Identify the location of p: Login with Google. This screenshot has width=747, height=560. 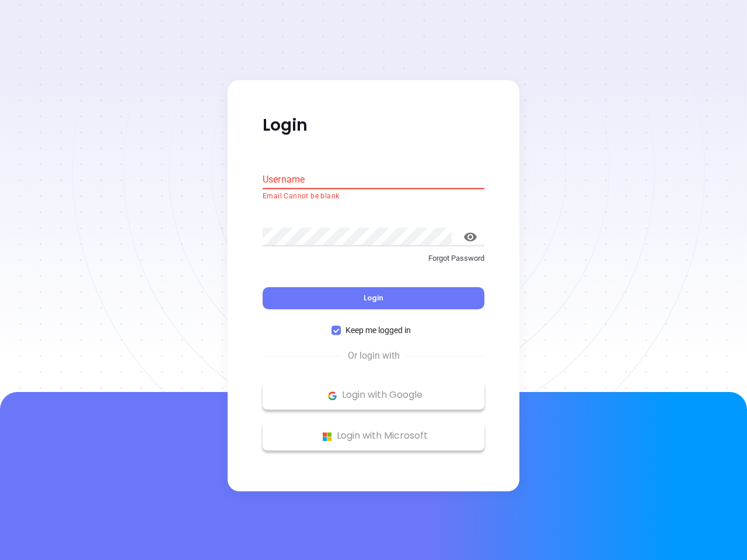
(374, 396).